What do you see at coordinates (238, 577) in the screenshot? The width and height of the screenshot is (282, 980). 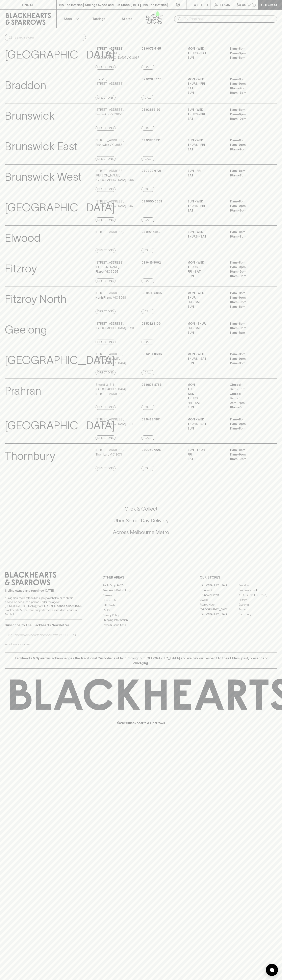 I see `p: OUR STORES` at bounding box center [238, 577].